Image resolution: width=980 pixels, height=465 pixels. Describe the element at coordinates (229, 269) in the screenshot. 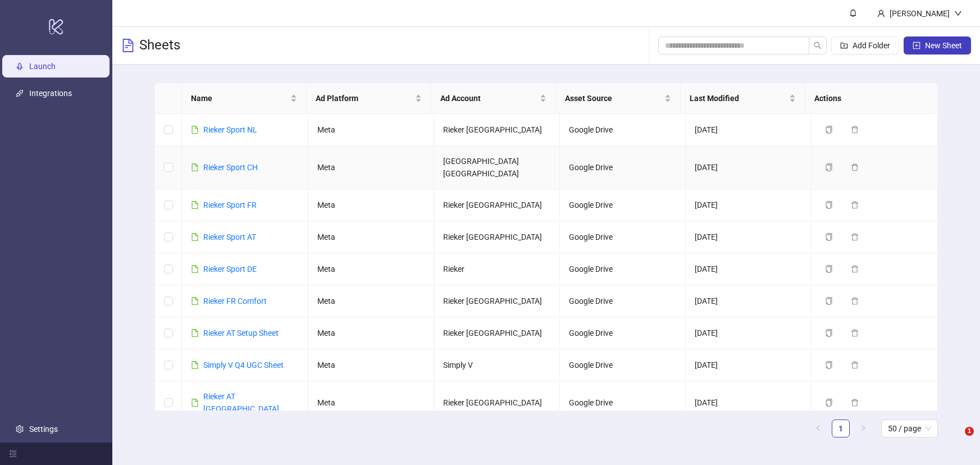

I see `a: Rieker Sport DE` at that location.